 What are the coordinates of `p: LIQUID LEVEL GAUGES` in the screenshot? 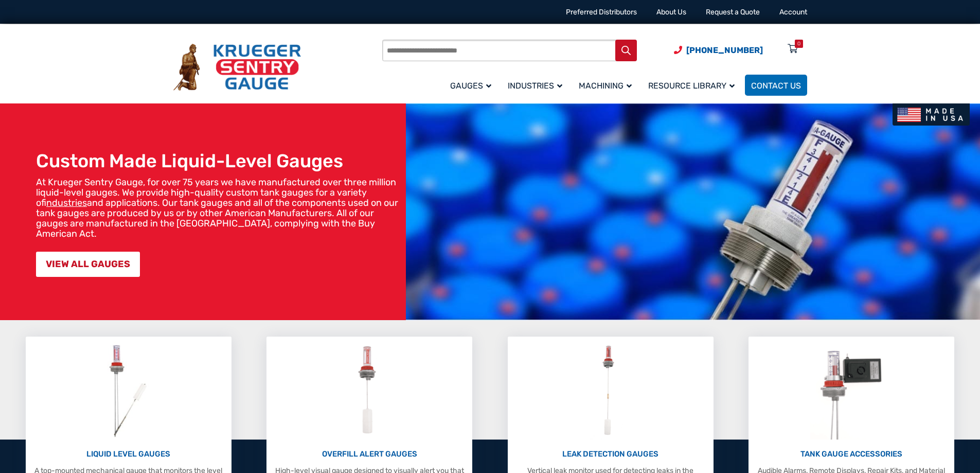 It's located at (129, 454).